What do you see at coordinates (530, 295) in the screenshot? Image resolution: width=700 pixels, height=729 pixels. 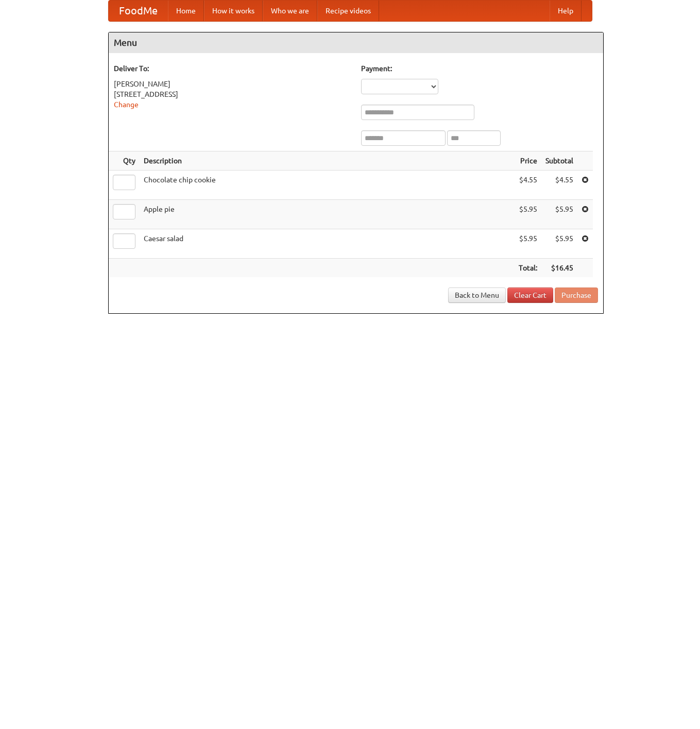 I see `a: Clear Cart` at bounding box center [530, 295].